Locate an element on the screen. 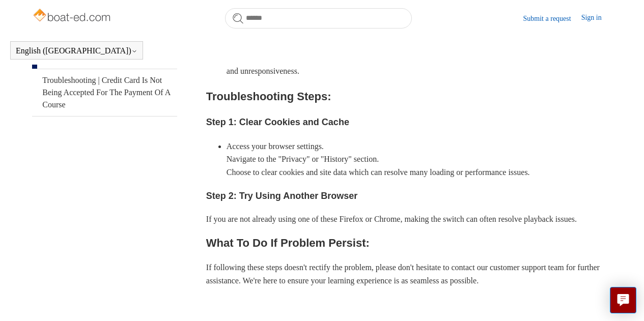 The width and height of the screenshot is (644, 321). h3: Step 2: Try Using Another Browser is located at coordinates (409, 196).